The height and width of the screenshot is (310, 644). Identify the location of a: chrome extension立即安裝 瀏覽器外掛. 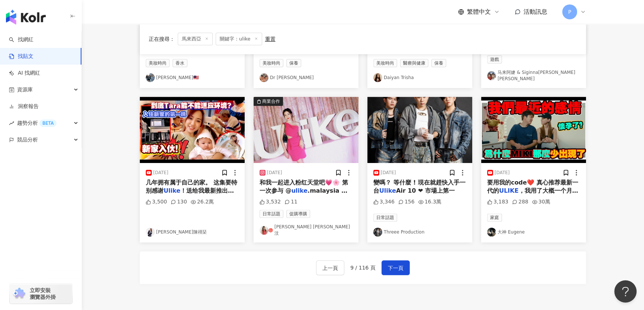
(41, 294).